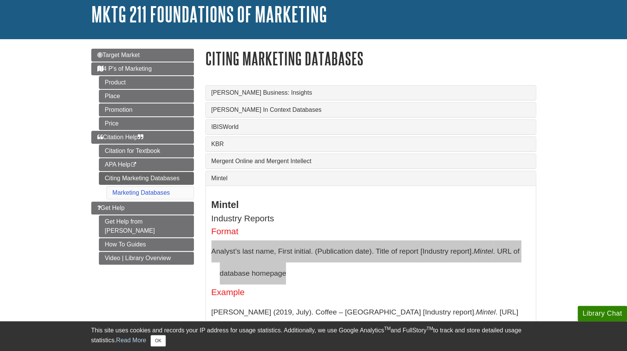 The width and height of the screenshot is (627, 351). I want to click on h4: Format, so click(371, 231).